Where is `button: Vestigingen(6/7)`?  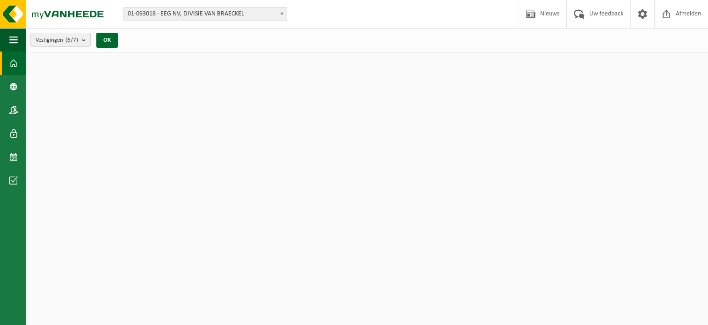 button: Vestigingen(6/7) is located at coordinates (60, 40).